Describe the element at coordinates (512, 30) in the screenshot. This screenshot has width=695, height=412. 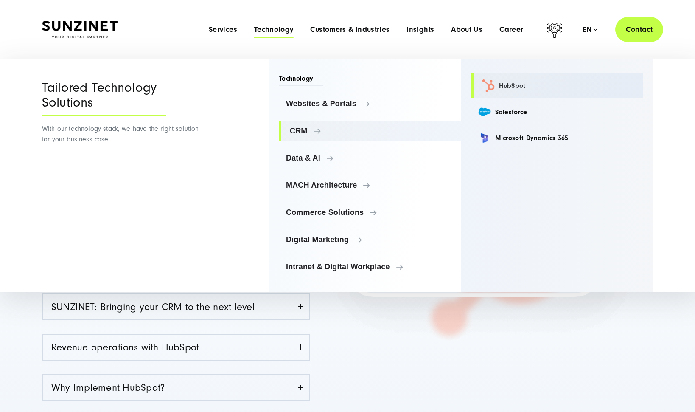
I see `a: Career` at that location.